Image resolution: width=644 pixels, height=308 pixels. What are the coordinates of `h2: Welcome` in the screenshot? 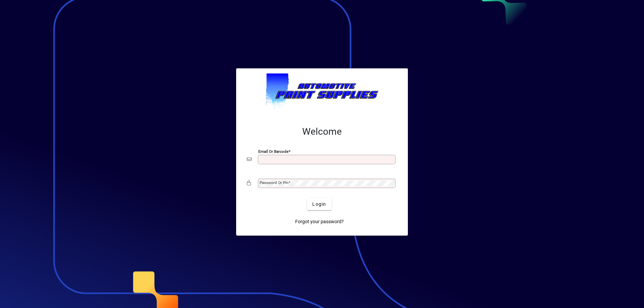 It's located at (322, 132).